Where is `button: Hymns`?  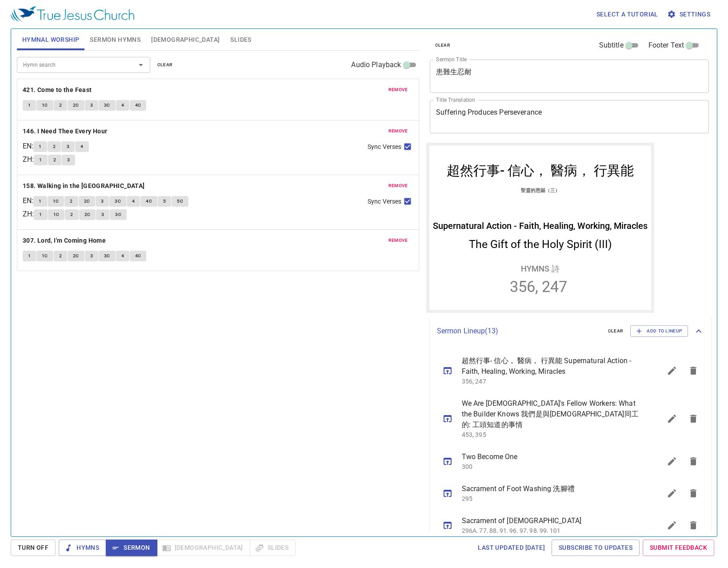
button: Hymns is located at coordinates (82, 548).